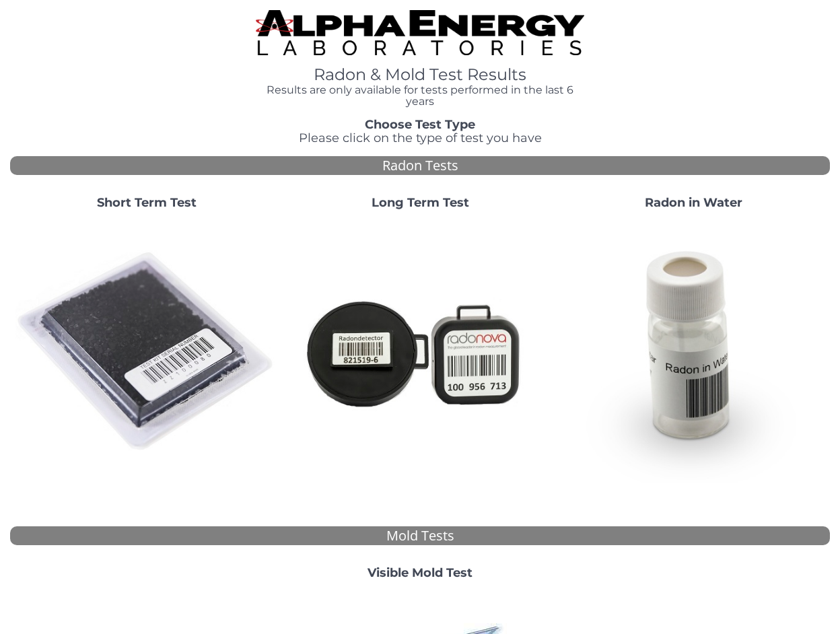  What do you see at coordinates (420, 203) in the screenshot?
I see `strong: Long Term Test` at bounding box center [420, 203].